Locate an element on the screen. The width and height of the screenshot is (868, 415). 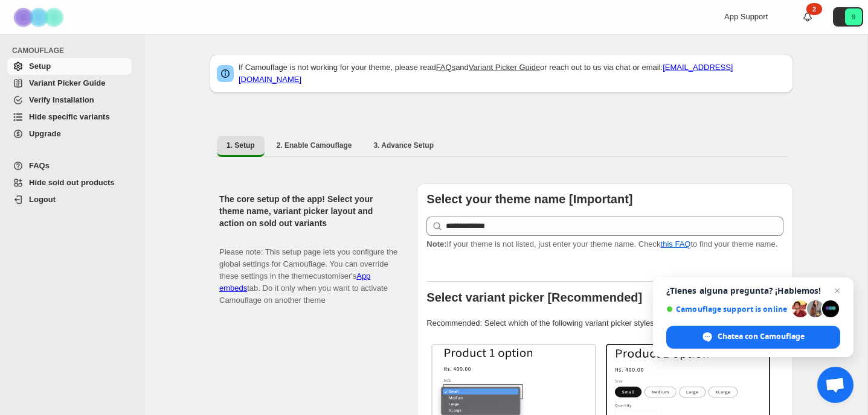
a: 2 is located at coordinates (808, 17).